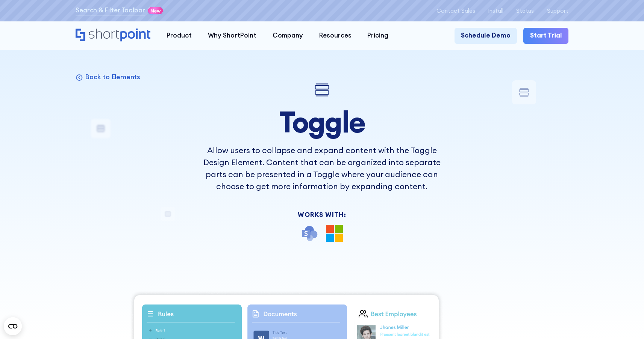 This screenshot has height=339, width=644. Describe the element at coordinates (309, 233) in the screenshot. I see `img: SharePoint icon` at that location.